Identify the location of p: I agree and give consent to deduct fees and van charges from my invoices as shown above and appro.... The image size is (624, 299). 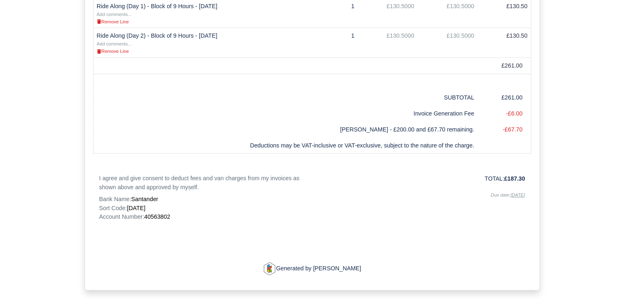
(203, 183).